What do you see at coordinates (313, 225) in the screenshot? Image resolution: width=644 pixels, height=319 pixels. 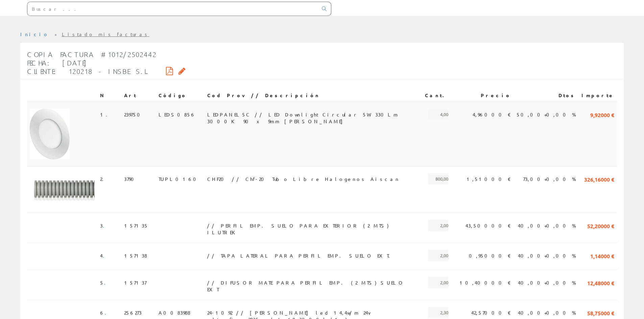 I see `span: // PERFIL EMP. SUELO PARA EXTERIOR (2 MTS) ILUTREK` at bounding box center [313, 225].